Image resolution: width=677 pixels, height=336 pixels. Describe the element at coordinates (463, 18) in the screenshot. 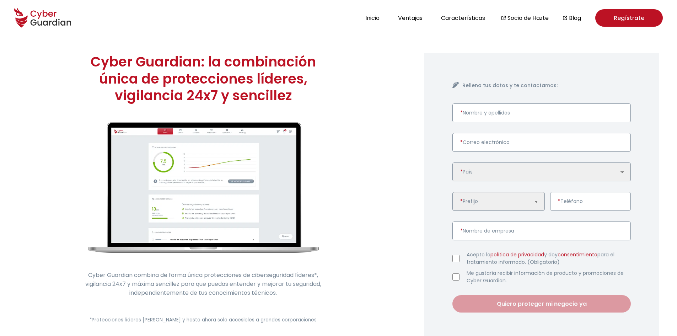

I see `font: Características` at that location.